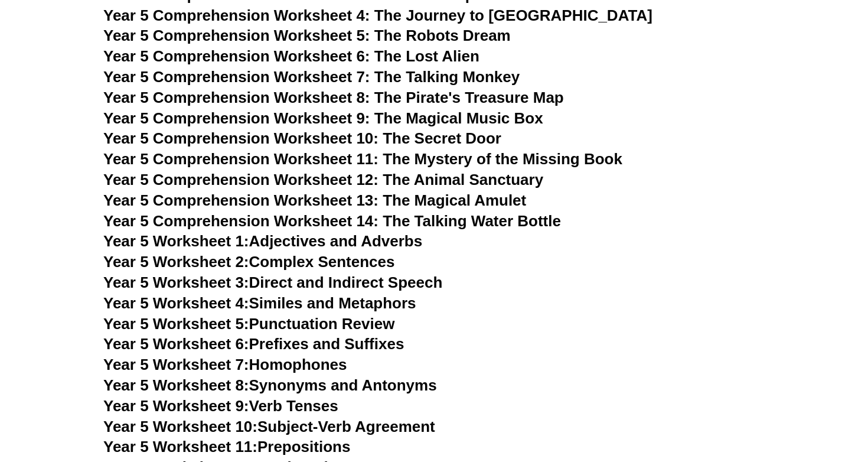 The height and width of the screenshot is (462, 868). What do you see at coordinates (307, 36) in the screenshot?
I see `a: Year 5 Comprehension Worksheet 5: The Robots Dream` at bounding box center [307, 36].